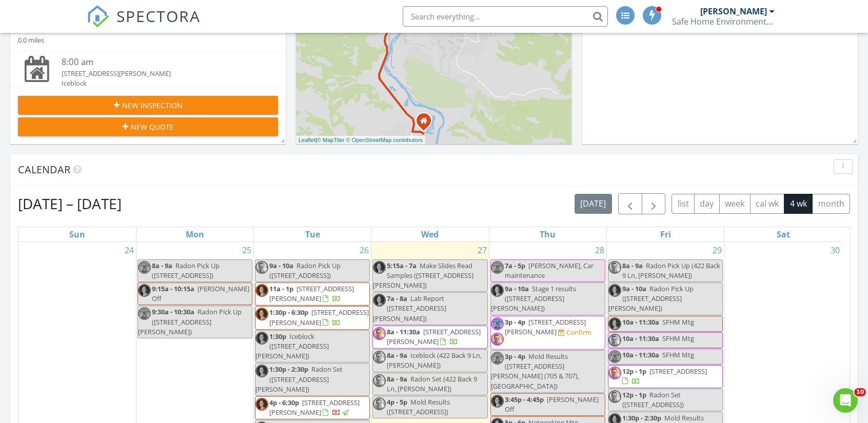 This screenshot has width=868, height=423. I want to click on span: 9:15a - 10:15a, so click(173, 289).